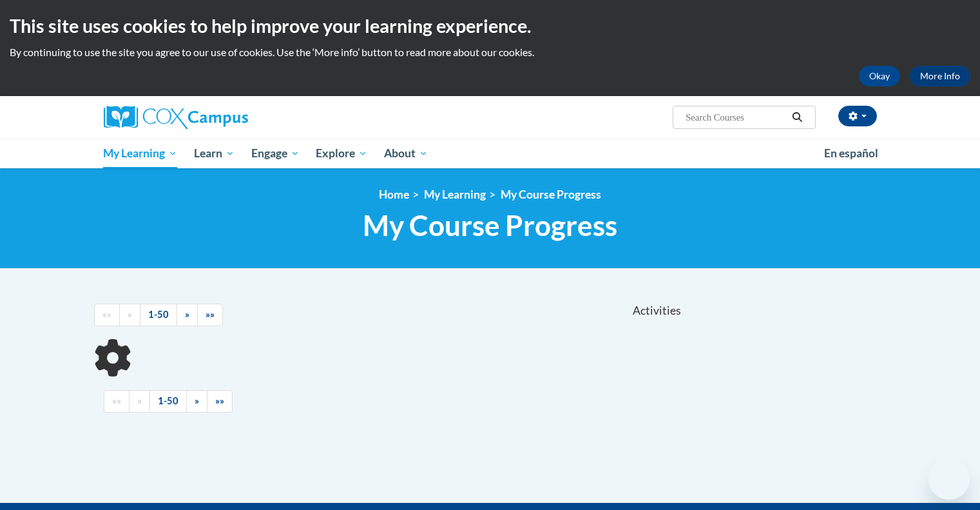 Image resolution: width=980 pixels, height=510 pixels. I want to click on input: Search Courses, so click(736, 118).